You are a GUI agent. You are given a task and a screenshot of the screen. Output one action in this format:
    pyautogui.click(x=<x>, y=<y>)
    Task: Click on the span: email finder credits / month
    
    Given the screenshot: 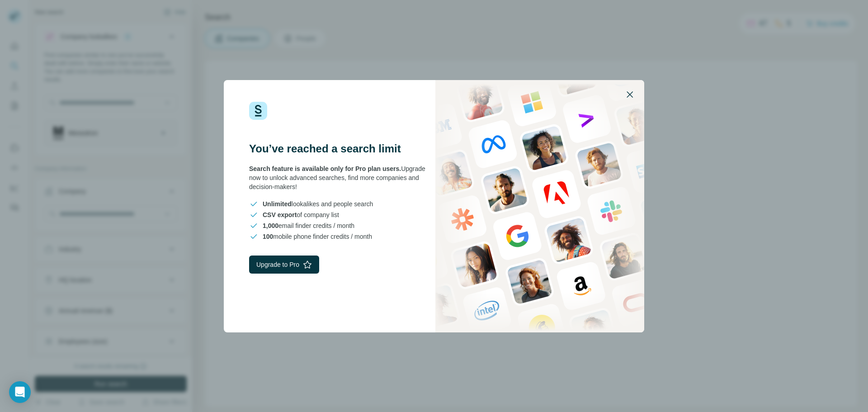 What is the action you would take?
    pyautogui.click(x=308, y=226)
    